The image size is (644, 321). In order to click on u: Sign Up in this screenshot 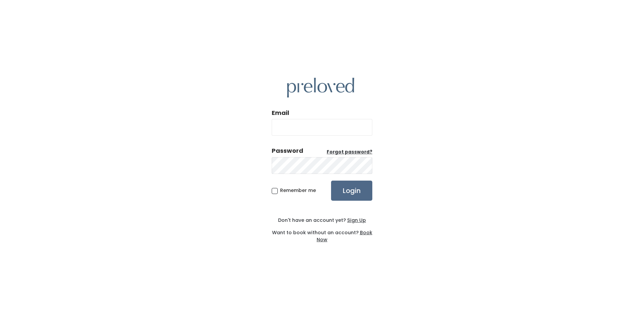, I will do `click(357, 220)`.